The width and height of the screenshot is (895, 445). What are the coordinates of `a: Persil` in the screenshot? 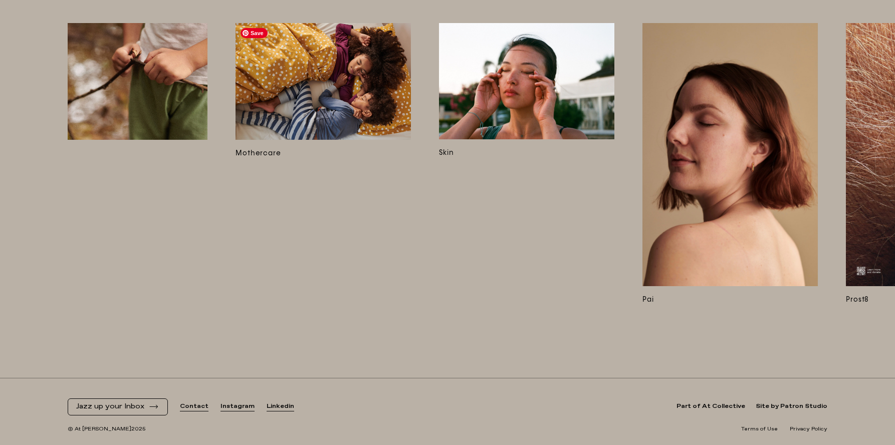 It's located at (120, 168).